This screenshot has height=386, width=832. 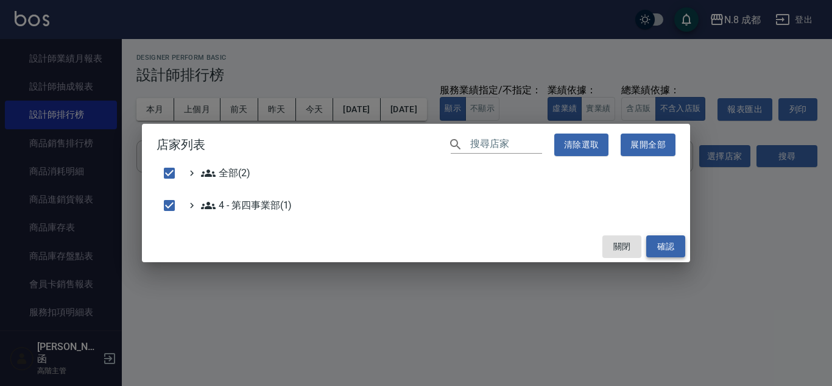 I want to click on input: 搜尋店家, so click(x=506, y=144).